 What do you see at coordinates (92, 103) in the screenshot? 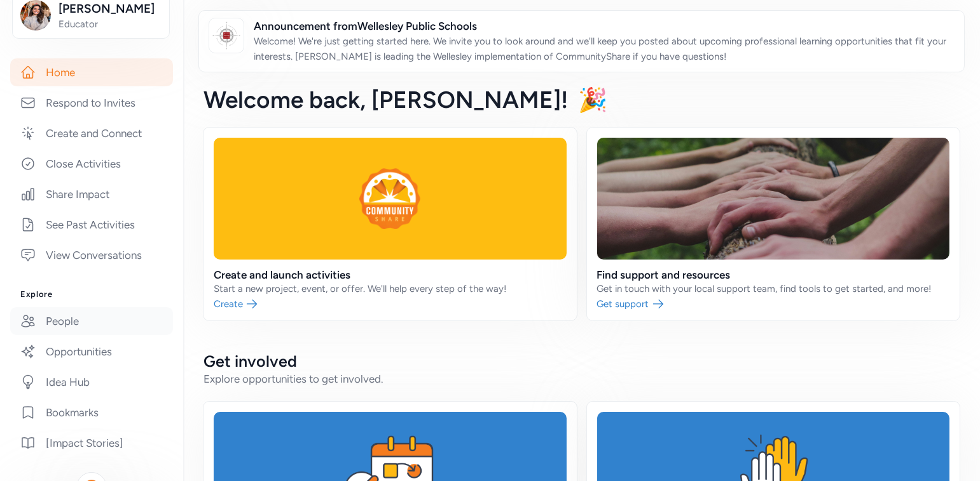
I see `a: Respond to Invites` at bounding box center [92, 103].